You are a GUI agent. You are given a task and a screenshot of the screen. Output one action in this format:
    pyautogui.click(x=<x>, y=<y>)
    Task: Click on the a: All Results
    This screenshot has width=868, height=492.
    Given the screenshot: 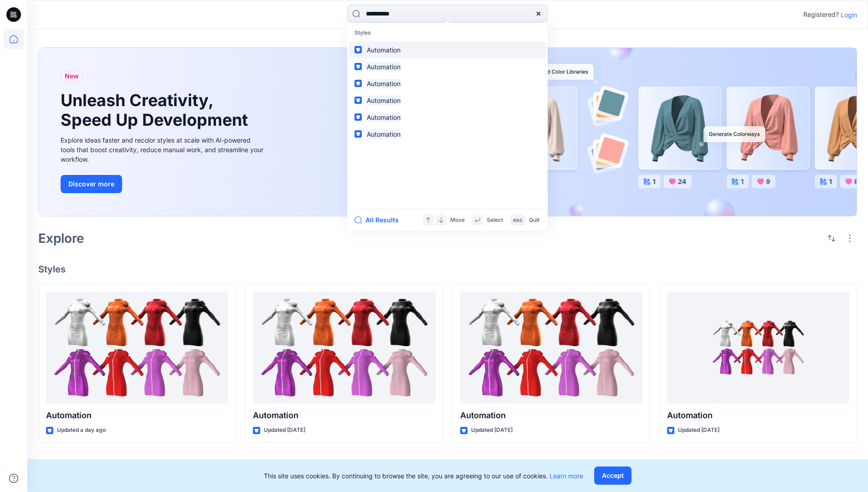 What is the action you would take?
    pyautogui.click(x=380, y=221)
    